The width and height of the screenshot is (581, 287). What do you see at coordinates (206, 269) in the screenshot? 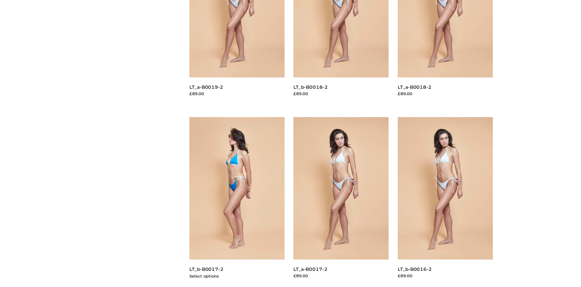
I see `a: LT_b-B0017-2` at bounding box center [206, 269].